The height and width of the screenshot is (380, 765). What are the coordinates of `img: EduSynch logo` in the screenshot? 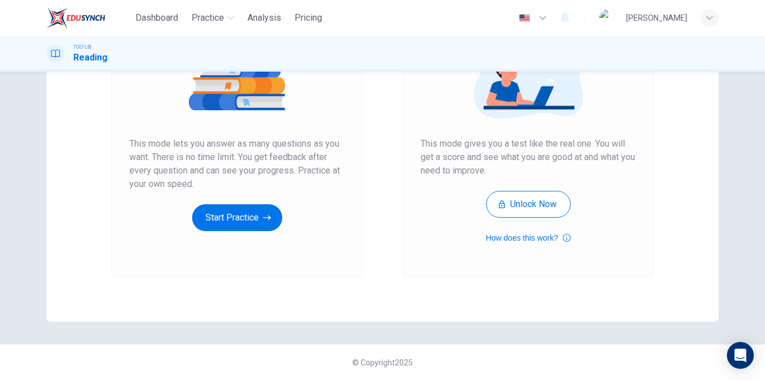 It's located at (76, 18).